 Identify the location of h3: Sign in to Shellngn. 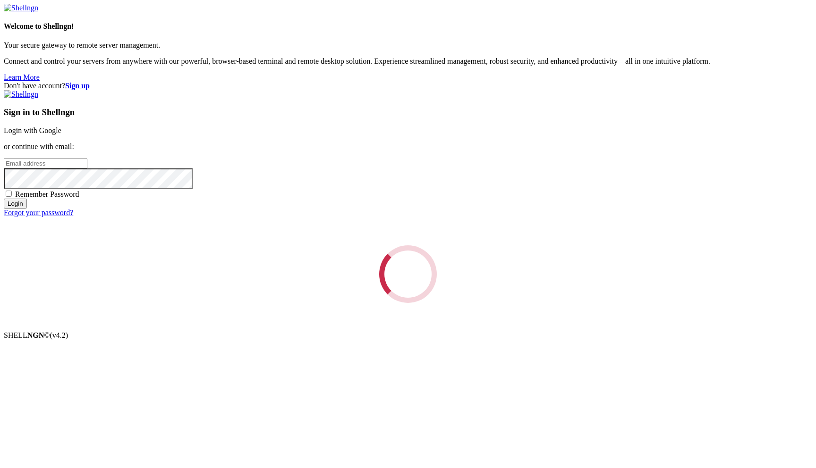
(408, 112).